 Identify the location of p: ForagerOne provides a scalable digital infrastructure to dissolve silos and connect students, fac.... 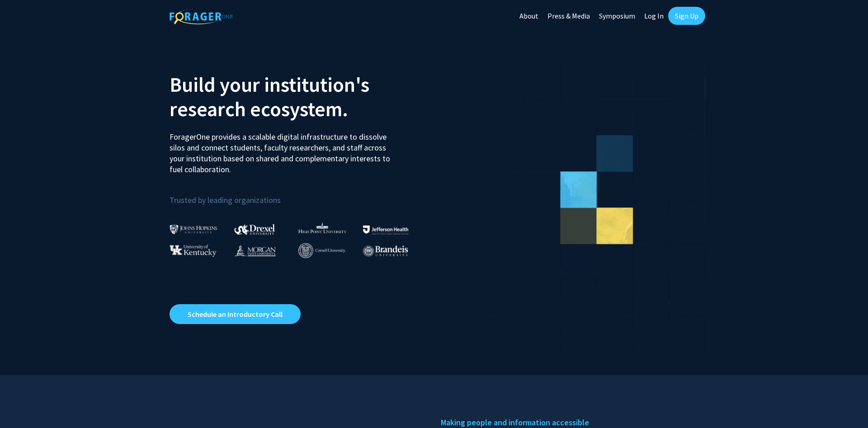
(283, 150).